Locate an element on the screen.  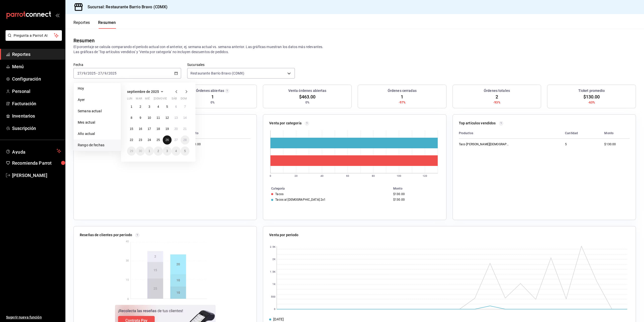
div: Resumen is located at coordinates (84, 40).